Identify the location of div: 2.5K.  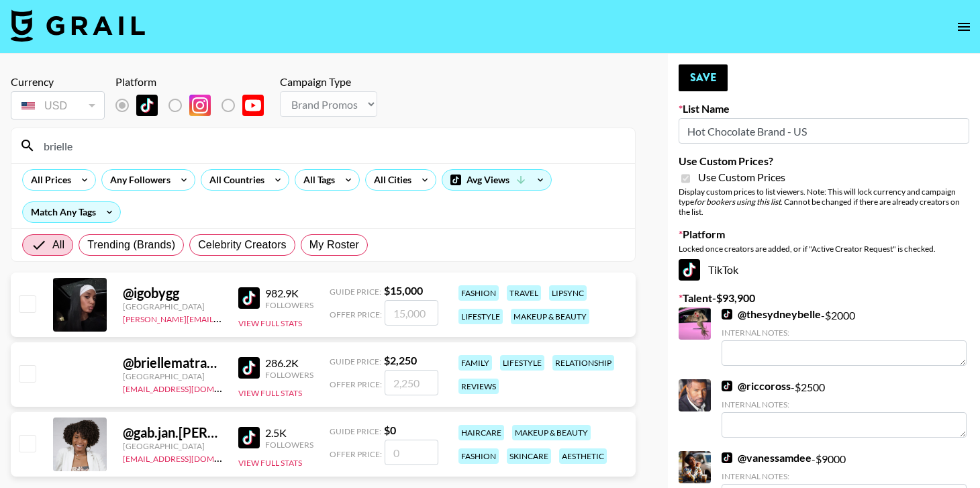
(290, 433).